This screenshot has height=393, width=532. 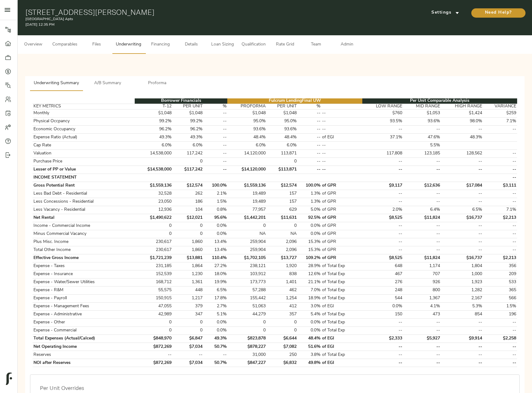 I want to click on th: PROFORMA, so click(x=247, y=107).